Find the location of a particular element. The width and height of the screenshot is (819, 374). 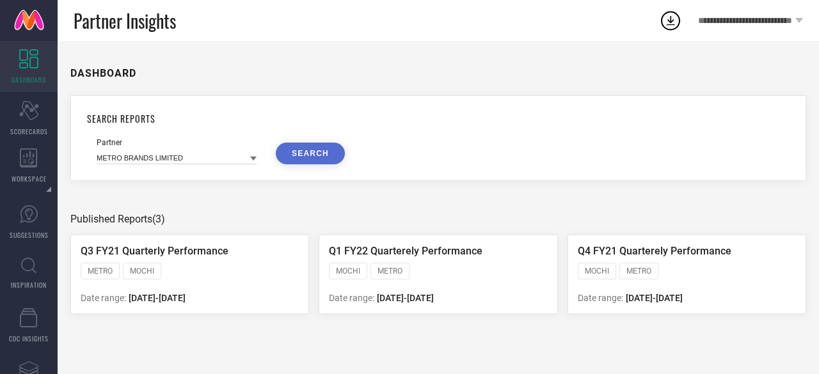

span: Q1 FY22 Quarterely Performance is located at coordinates (406, 251).